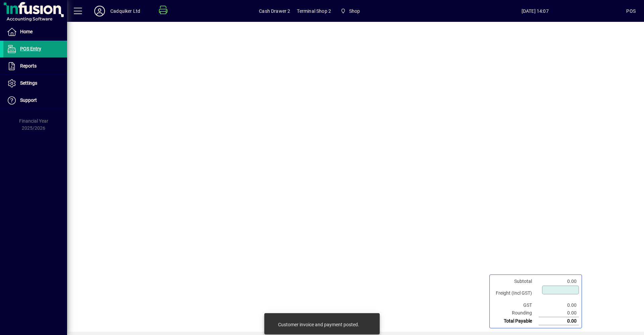 The width and height of the screenshot is (644, 335). What do you see at coordinates (28, 83) in the screenshot?
I see `span: Settings` at bounding box center [28, 83].